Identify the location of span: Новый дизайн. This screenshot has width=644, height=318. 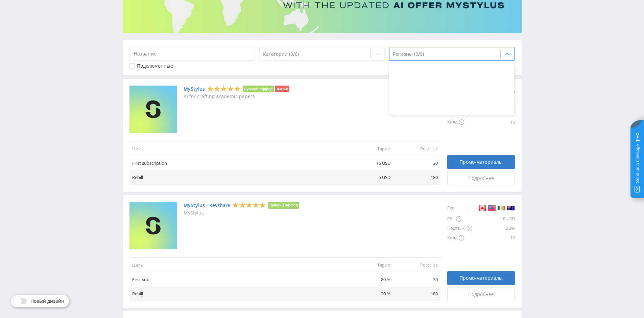
(48, 301).